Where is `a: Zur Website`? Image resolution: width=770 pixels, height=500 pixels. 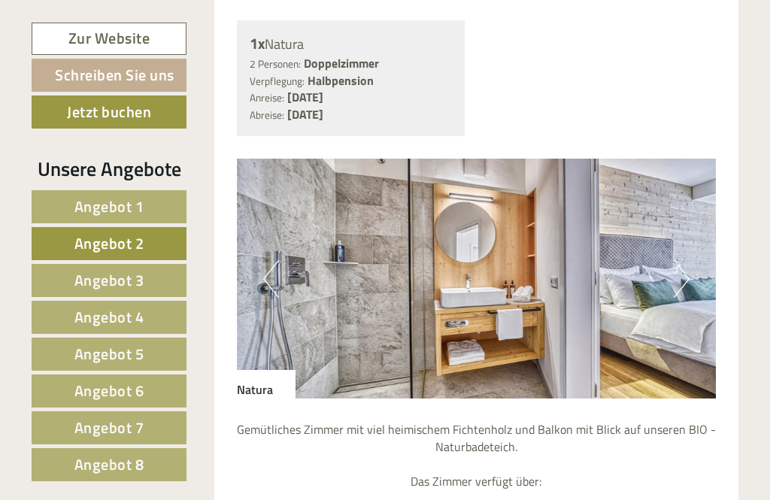
a: Zur Website is located at coordinates (109, 38).